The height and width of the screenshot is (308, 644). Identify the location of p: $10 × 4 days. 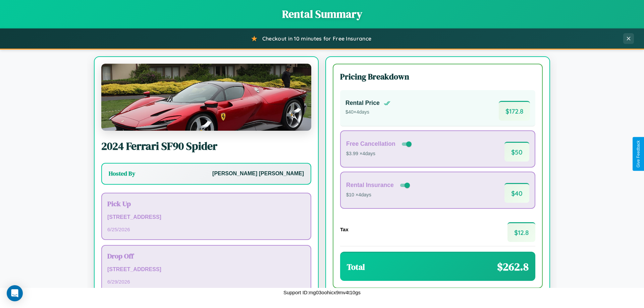
(379, 195).